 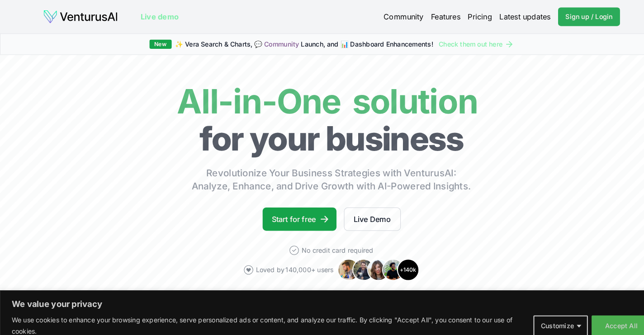 I want to click on button: Customize, so click(x=544, y=317).